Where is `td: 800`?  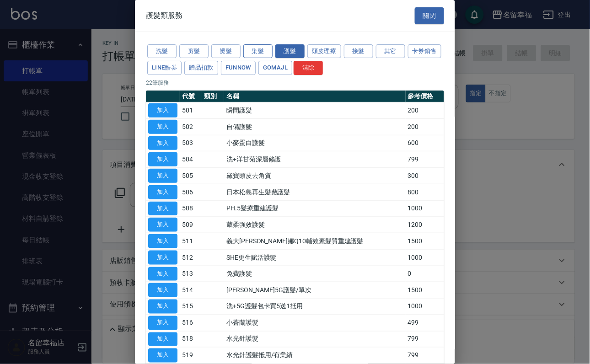
td: 800 is located at coordinates (425, 192).